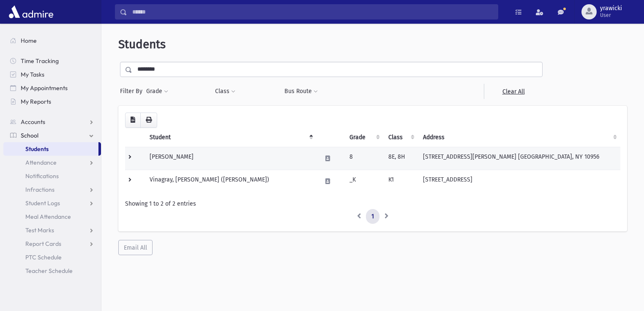 This screenshot has width=644, height=311. What do you see at coordinates (40, 230) in the screenshot?
I see `span: Test Marks` at bounding box center [40, 230].